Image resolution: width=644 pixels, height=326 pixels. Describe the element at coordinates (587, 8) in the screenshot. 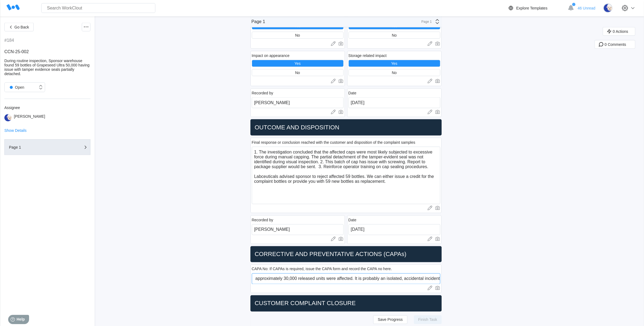

I see `span: 46 Unread` at that location.